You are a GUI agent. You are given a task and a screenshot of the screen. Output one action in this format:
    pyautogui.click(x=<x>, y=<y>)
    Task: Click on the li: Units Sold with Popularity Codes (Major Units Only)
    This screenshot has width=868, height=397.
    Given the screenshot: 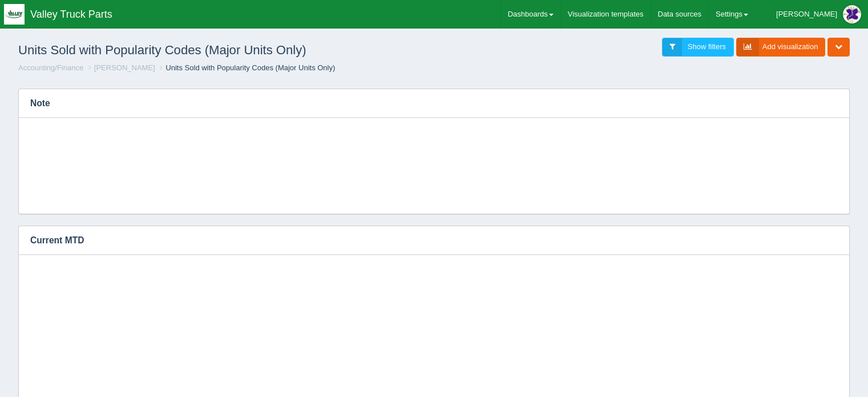 What is the action you would take?
    pyautogui.click(x=246, y=68)
    